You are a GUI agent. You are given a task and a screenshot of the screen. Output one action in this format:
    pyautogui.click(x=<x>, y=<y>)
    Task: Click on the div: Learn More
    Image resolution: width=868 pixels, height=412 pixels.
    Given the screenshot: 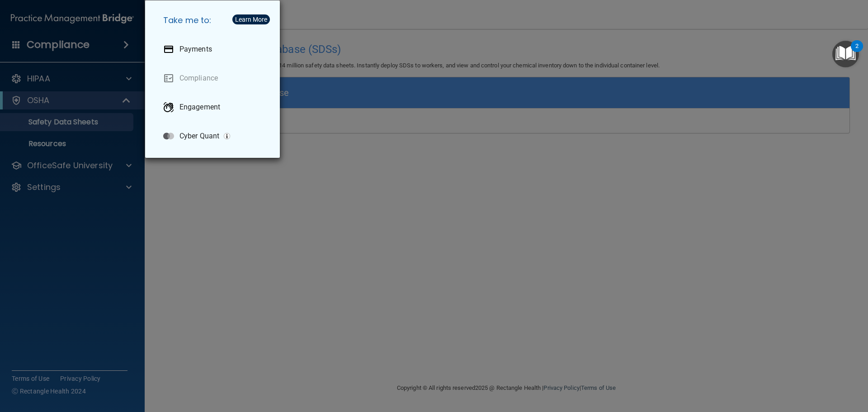 What is the action you would take?
    pyautogui.click(x=251, y=20)
    